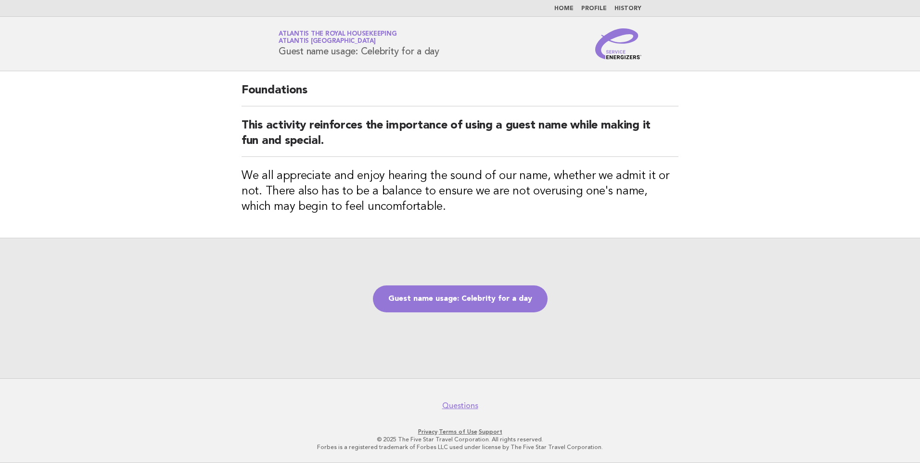 The height and width of the screenshot is (463, 920). What do you see at coordinates (359, 44) in the screenshot?
I see `h1: Guest name usage: Celebrity for a day` at bounding box center [359, 44].